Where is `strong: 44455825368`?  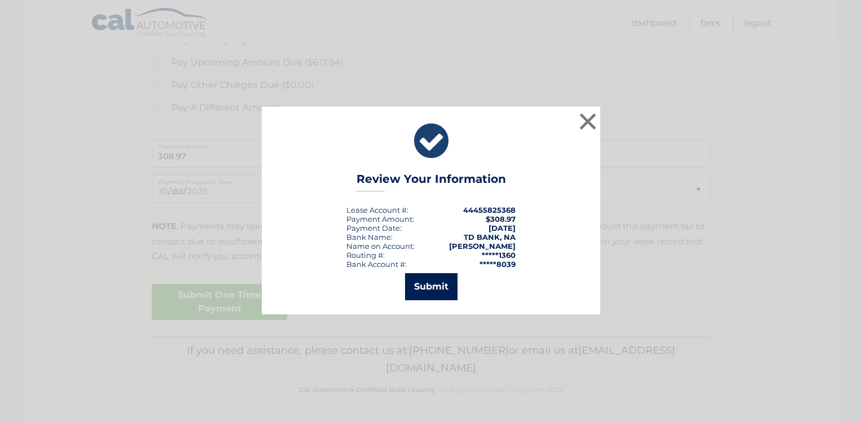 strong: 44455825368 is located at coordinates (489, 210).